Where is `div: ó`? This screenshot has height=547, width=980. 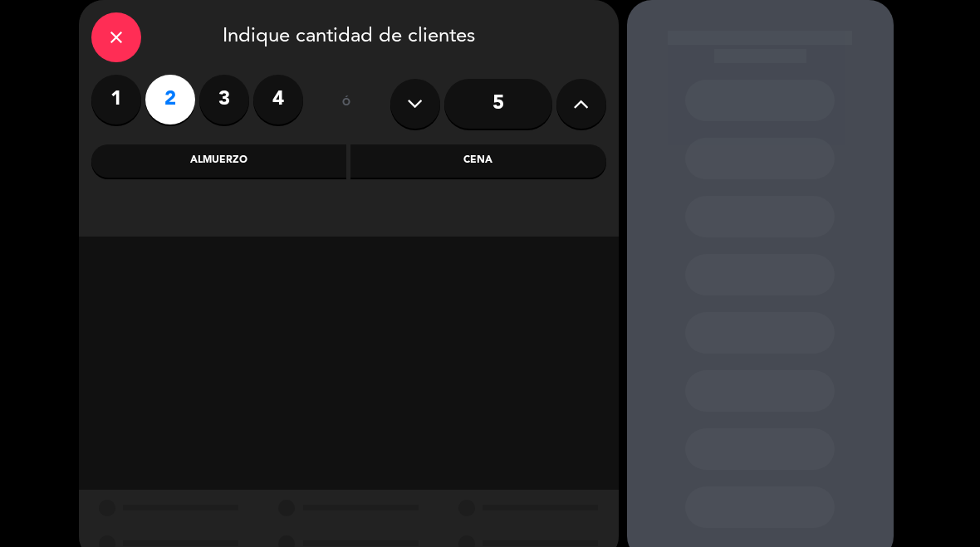
div: ó is located at coordinates (346, 104).